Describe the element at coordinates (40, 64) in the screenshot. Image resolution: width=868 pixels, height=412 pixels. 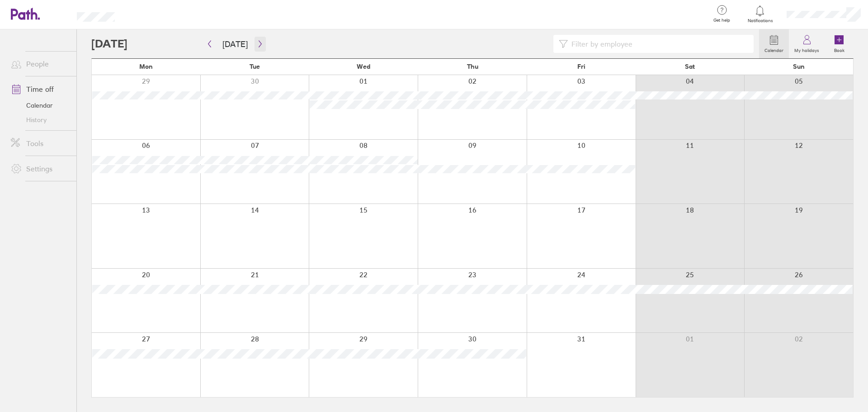
I see `a: People` at that location.